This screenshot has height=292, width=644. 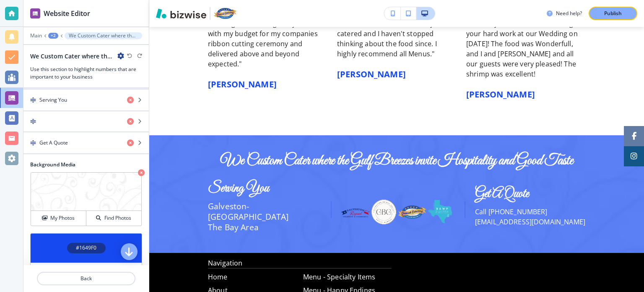 I want to click on button: Find Photos, so click(x=114, y=218).